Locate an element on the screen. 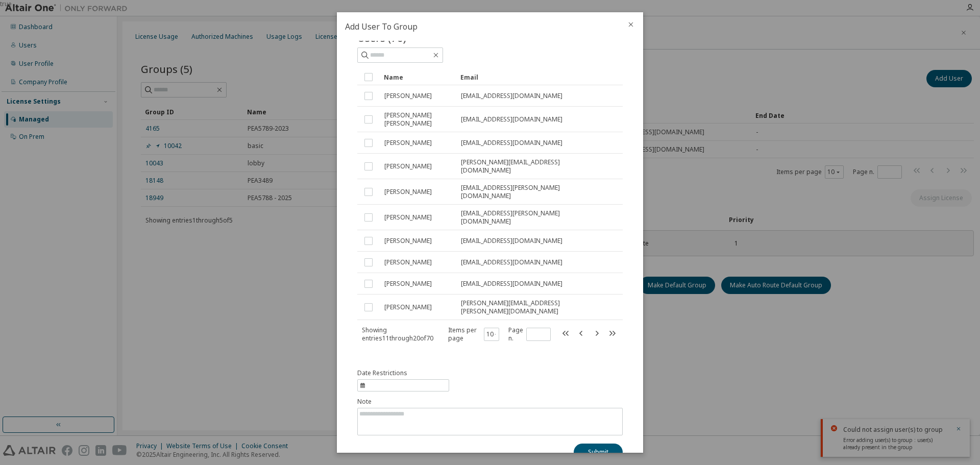  div: Name is located at coordinates (418, 77).